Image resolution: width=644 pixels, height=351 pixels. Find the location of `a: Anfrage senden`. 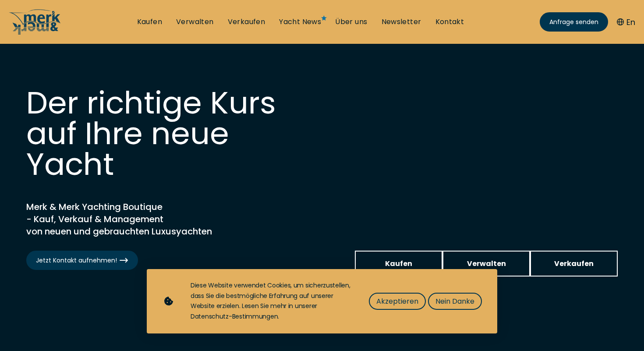

a: Anfrage senden is located at coordinates (573, 22).